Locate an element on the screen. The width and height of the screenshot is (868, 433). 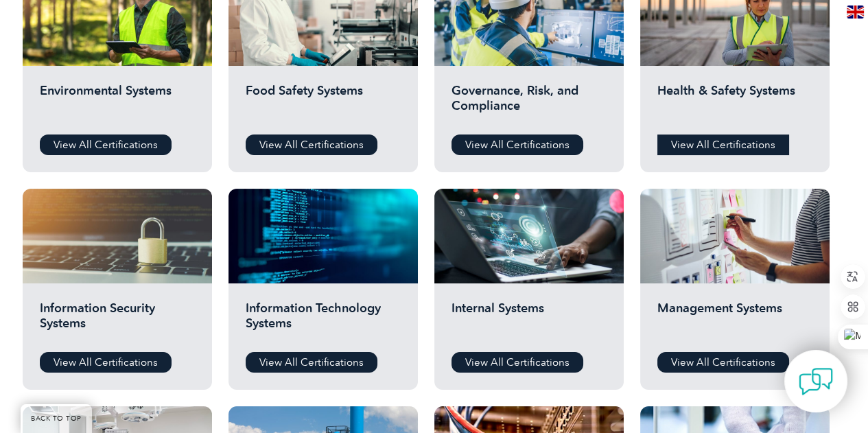
h2: Management Systems is located at coordinates (735, 321).